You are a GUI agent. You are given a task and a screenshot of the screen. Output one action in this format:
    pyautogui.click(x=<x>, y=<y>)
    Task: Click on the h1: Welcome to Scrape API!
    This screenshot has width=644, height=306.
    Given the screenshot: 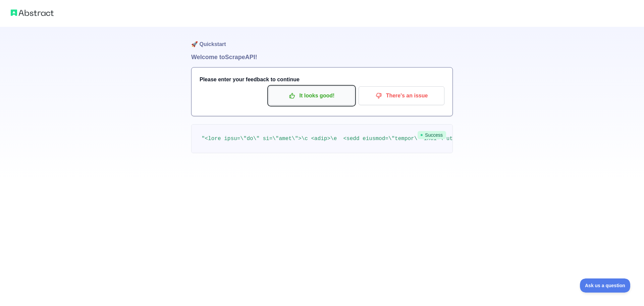 What is the action you would take?
    pyautogui.click(x=322, y=57)
    